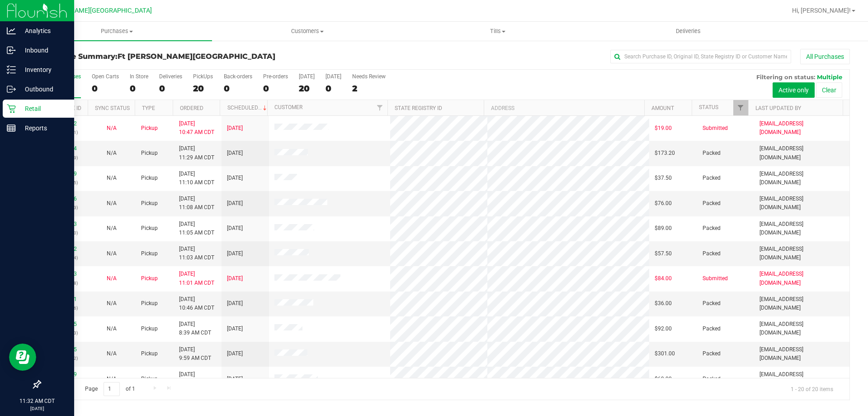 This screenshot has height=416, width=868. What do you see at coordinates (191, 108) in the screenshot?
I see `a: Ordered` at bounding box center [191, 108].